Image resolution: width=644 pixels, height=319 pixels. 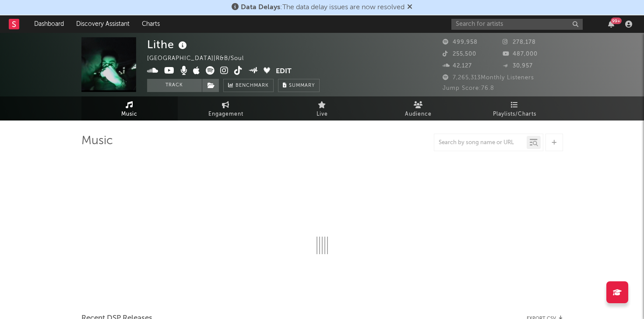 What do you see at coordinates (460, 42) in the screenshot?
I see `span: 499,958` at bounding box center [460, 42].